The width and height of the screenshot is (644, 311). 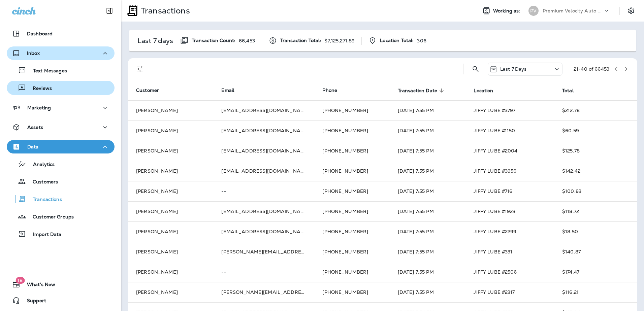 I want to click on p: Last 7 days, so click(x=155, y=41).